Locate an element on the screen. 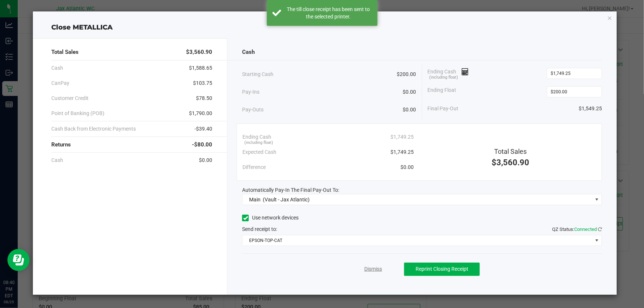  span: QZ Status: is located at coordinates (577, 229).